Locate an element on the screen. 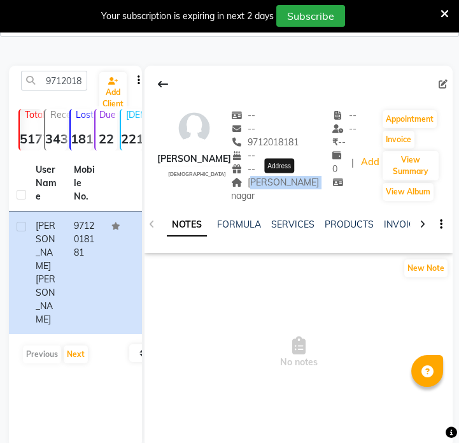 This screenshot has height=443, width=459. strong: 22 is located at coordinates (106, 138).